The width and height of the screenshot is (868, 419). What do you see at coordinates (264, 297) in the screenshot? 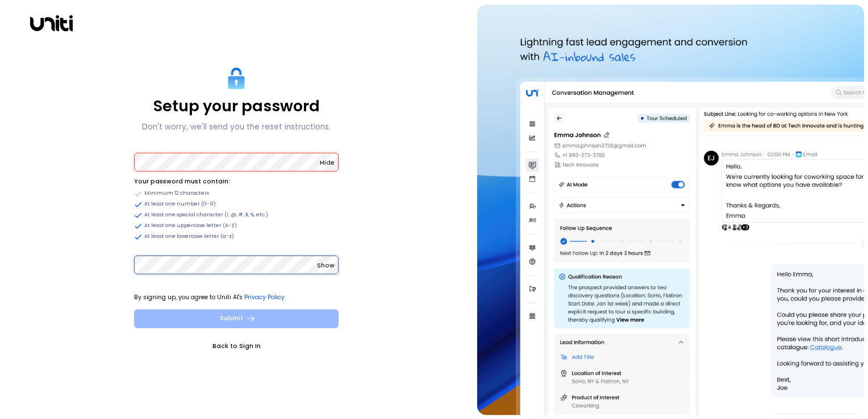
I see `a: Privacy Policy` at bounding box center [264, 297].